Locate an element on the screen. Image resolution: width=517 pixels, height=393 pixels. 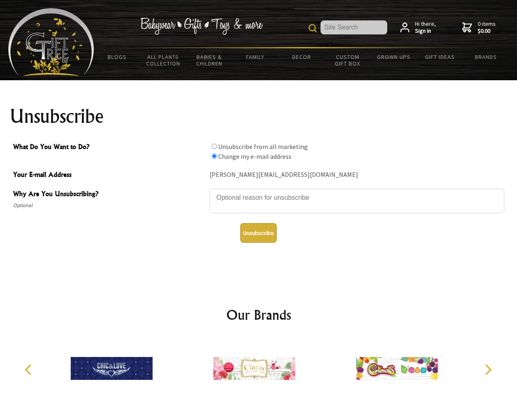
h1: Unsubscribe is located at coordinates (259, 116).